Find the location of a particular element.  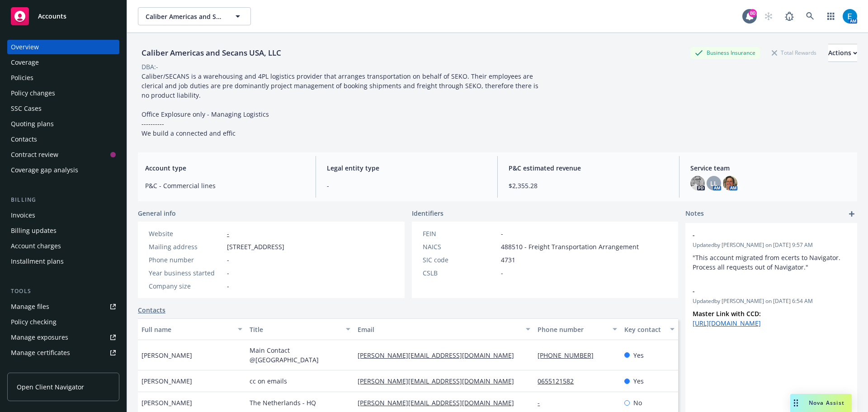

div: Drag to move is located at coordinates (795, 403).